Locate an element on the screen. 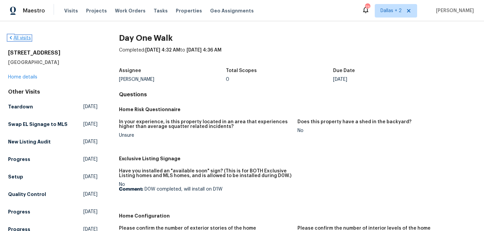 The height and width of the screenshot is (231, 484). span: Work Orders is located at coordinates (130, 11).